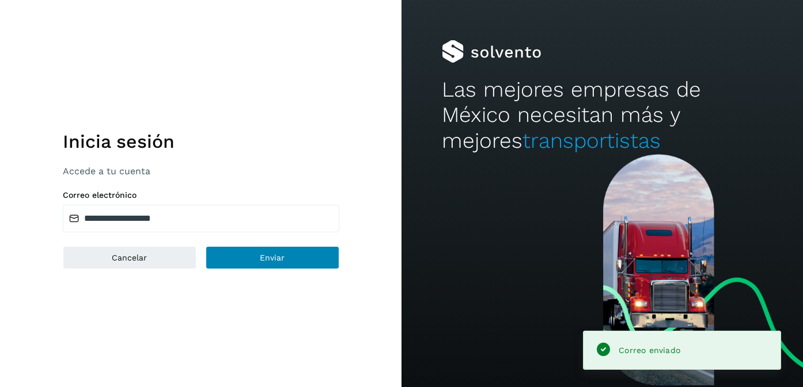 This screenshot has width=803, height=387. What do you see at coordinates (602, 115) in the screenshot?
I see `h2: Las mejores empresas de México necesitan más y mejores` at bounding box center [602, 115].